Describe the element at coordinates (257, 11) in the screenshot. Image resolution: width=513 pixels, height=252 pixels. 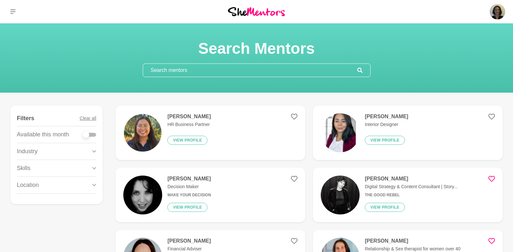
I see `img: She Mentors Logo` at that location.